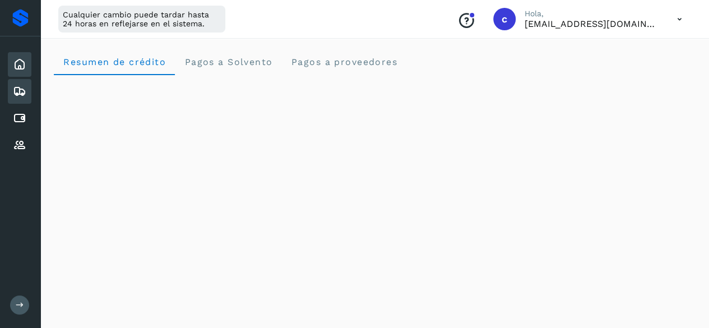  What do you see at coordinates (142, 19) in the screenshot?
I see `div: Cualquier cambio puede tardar hasta 24 horas en reflejarse en el sistema.` at bounding box center [142, 19].